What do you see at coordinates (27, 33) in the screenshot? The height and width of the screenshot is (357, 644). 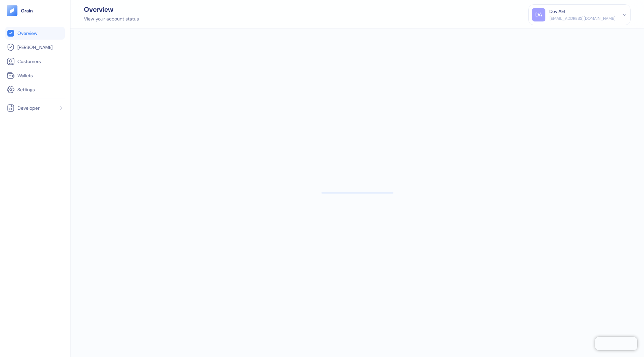 I see `span: Overview` at bounding box center [27, 33].